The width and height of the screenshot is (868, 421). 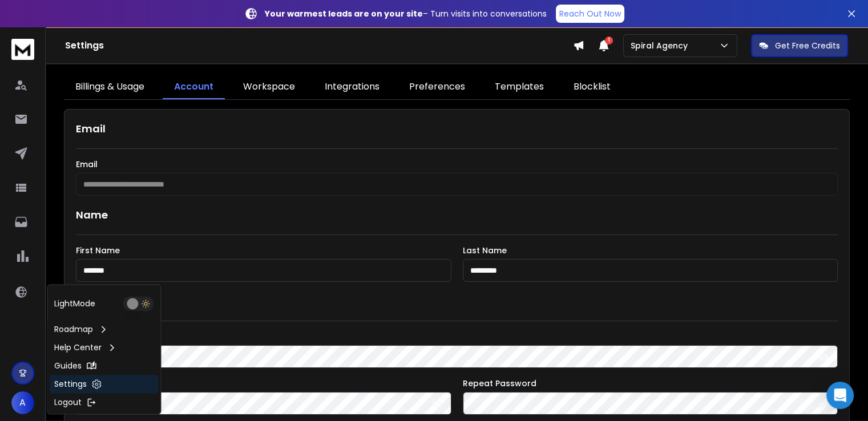 What do you see at coordinates (609, 41) in the screenshot?
I see `span: 1` at bounding box center [609, 41].